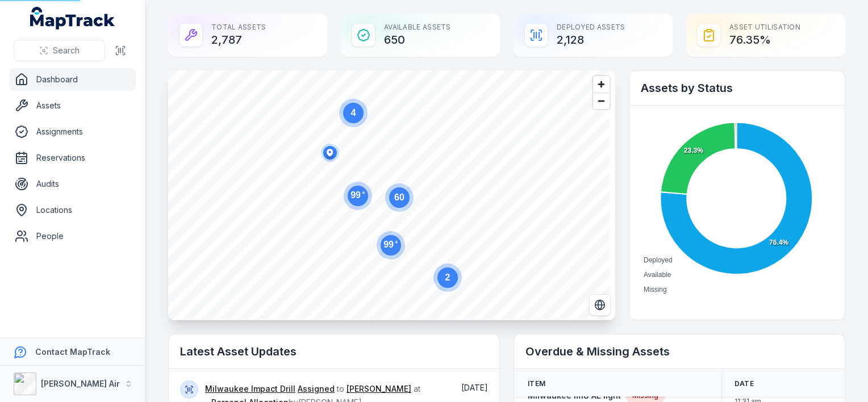  I want to click on span: Item, so click(537, 384).